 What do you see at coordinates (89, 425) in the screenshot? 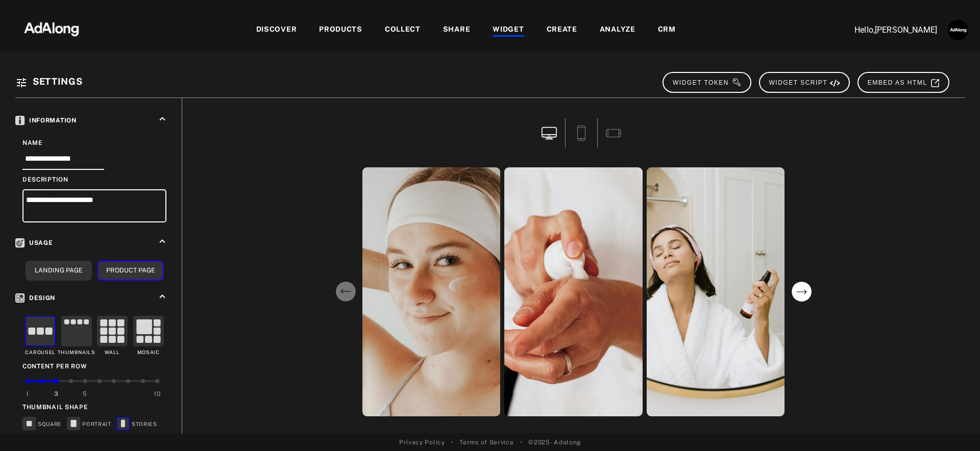
I see `div: PORTRAIT` at bounding box center [89, 425].